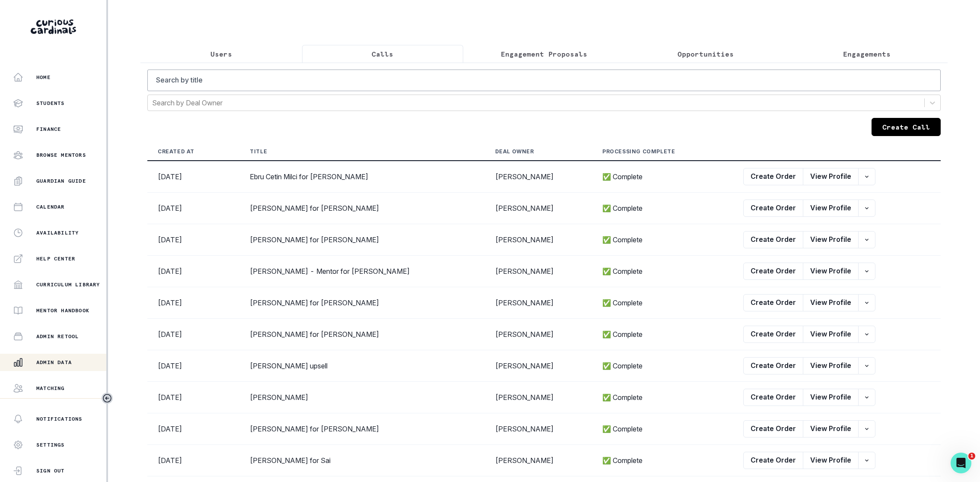 The width and height of the screenshot is (980, 482). What do you see at coordinates (705, 54) in the screenshot?
I see `p: Opportunities` at bounding box center [705, 54].